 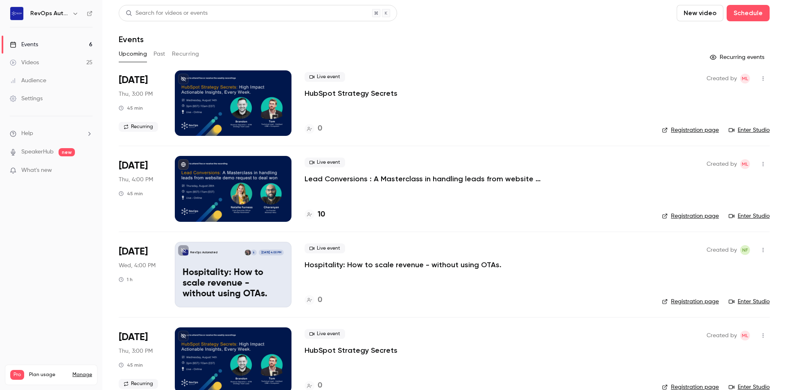 I want to click on div: S, so click(x=254, y=253).